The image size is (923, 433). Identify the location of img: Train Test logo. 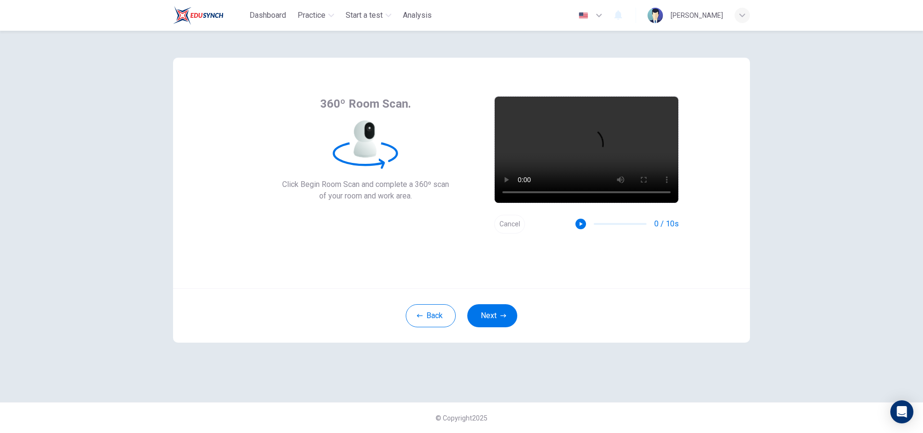
(198, 15).